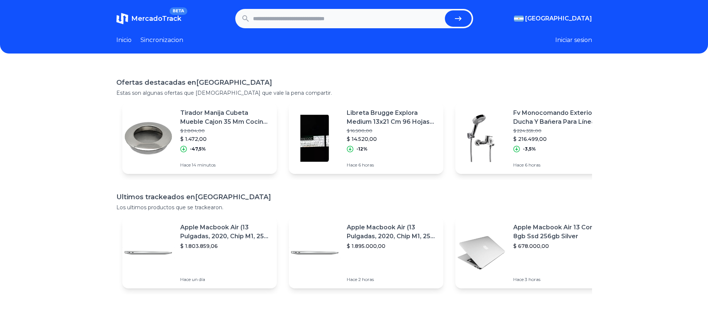 The width and height of the screenshot is (708, 336). Describe the element at coordinates (533, 138) in the screenshot. I see `a: Featured imageFv Monocomando Exterior Ducha Y Bañera Para Línea B5 Puelo F$ 224.359,00$ 216.499,0...` at that location.